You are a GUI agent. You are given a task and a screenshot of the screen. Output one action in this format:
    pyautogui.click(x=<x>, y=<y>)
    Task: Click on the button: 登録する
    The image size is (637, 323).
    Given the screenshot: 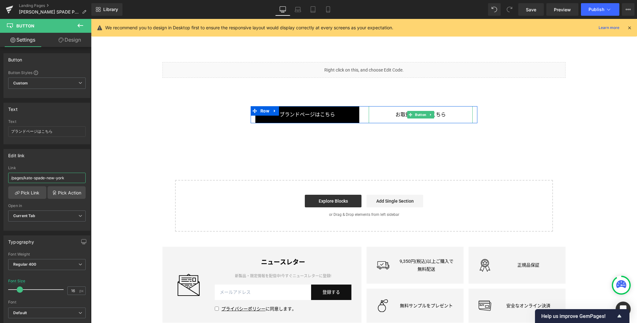 What is the action you would take?
    pyautogui.click(x=240, y=273)
    